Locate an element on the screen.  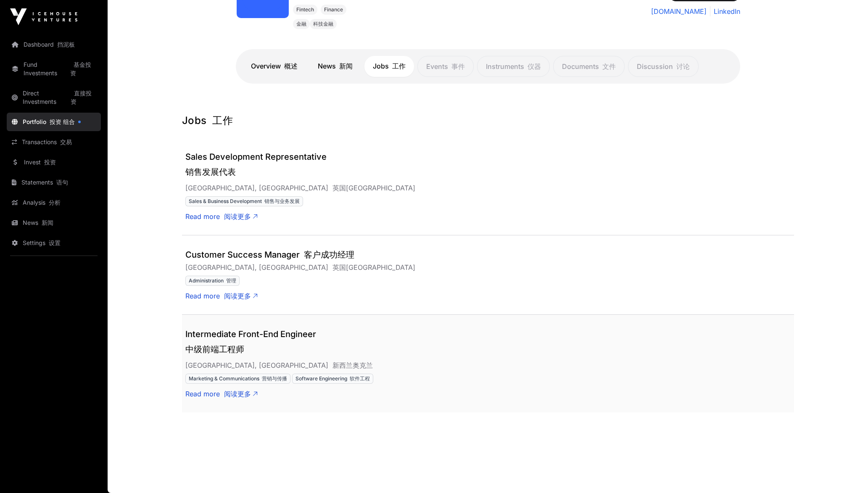
a: Jobs 工作 is located at coordinates (389, 66).